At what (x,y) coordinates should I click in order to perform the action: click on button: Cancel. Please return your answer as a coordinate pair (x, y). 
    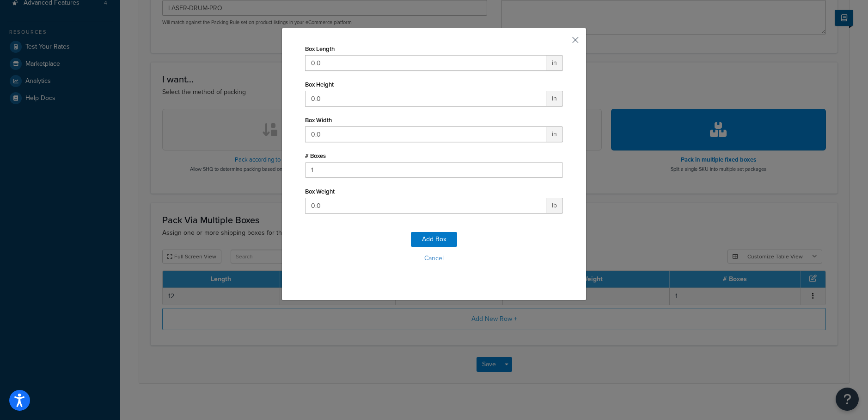
    Looking at the image, I should click on (434, 258).